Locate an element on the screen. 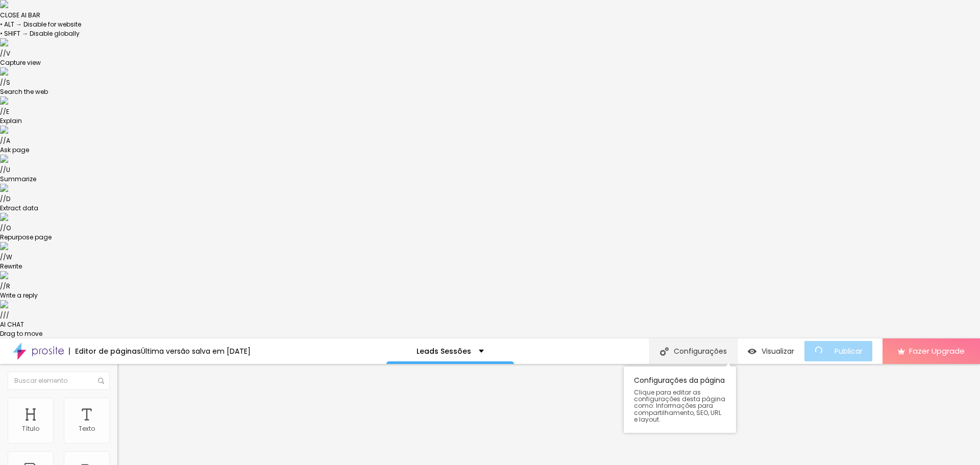  button: Publicar is located at coordinates (838, 351).